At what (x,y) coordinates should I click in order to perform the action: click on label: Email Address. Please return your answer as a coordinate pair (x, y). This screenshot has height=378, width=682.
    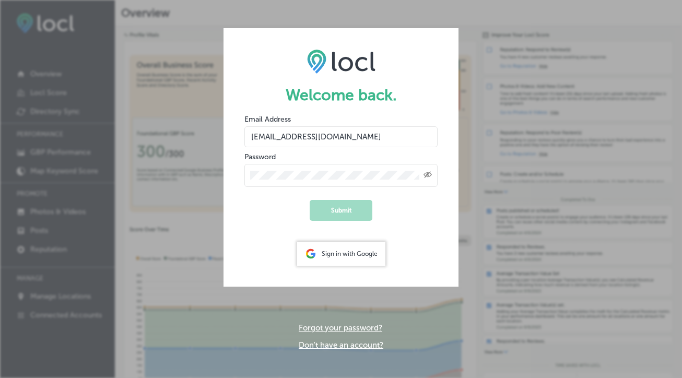
    Looking at the image, I should click on (267, 119).